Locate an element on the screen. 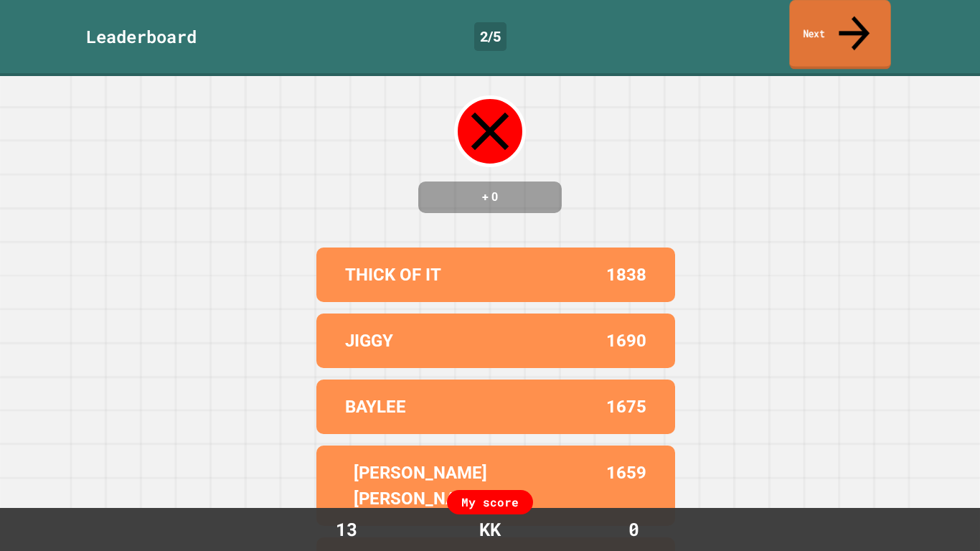  p: THICK OF IT is located at coordinates (393, 275).